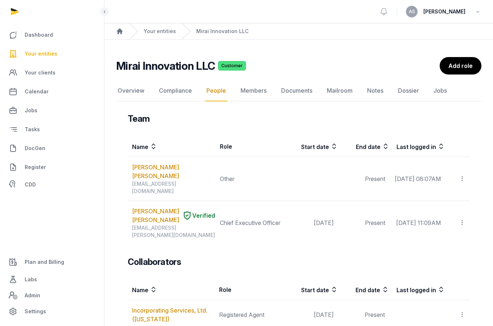 Image resolution: width=493 pixels, height=326 pixels. I want to click on span: AS, so click(412, 12).